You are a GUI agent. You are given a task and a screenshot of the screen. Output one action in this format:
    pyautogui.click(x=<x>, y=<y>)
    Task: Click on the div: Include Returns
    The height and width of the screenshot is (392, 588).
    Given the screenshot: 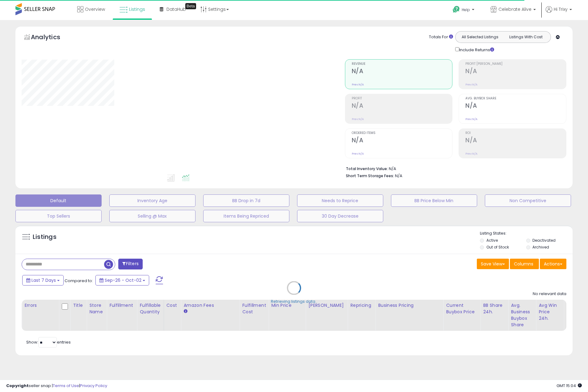 What is the action you would take?
    pyautogui.click(x=476, y=49)
    